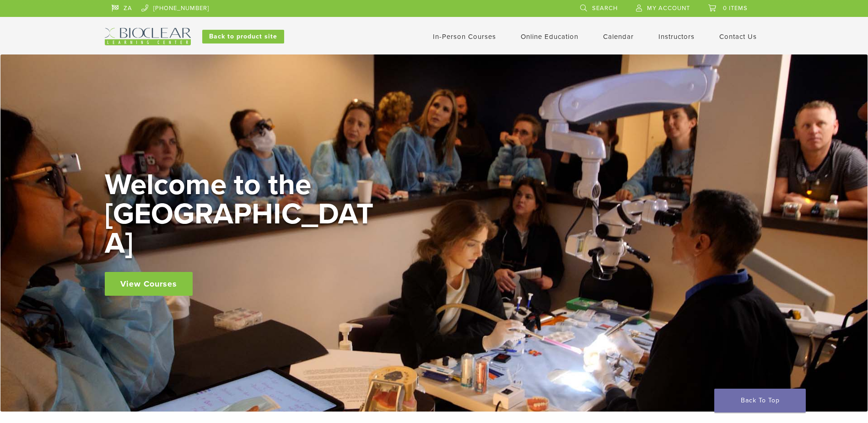  What do you see at coordinates (760, 401) in the screenshot?
I see `a: Back To Top` at bounding box center [760, 401].